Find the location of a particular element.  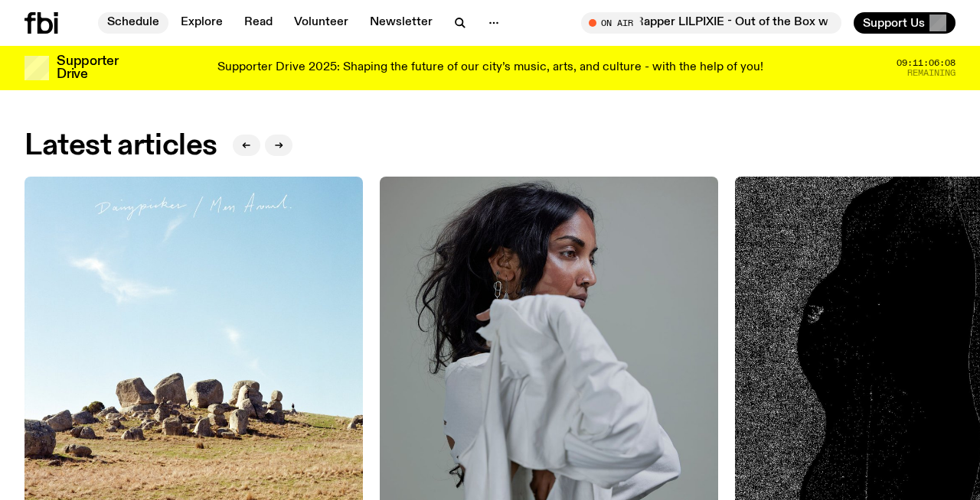

a: Newsletter is located at coordinates (401, 23).